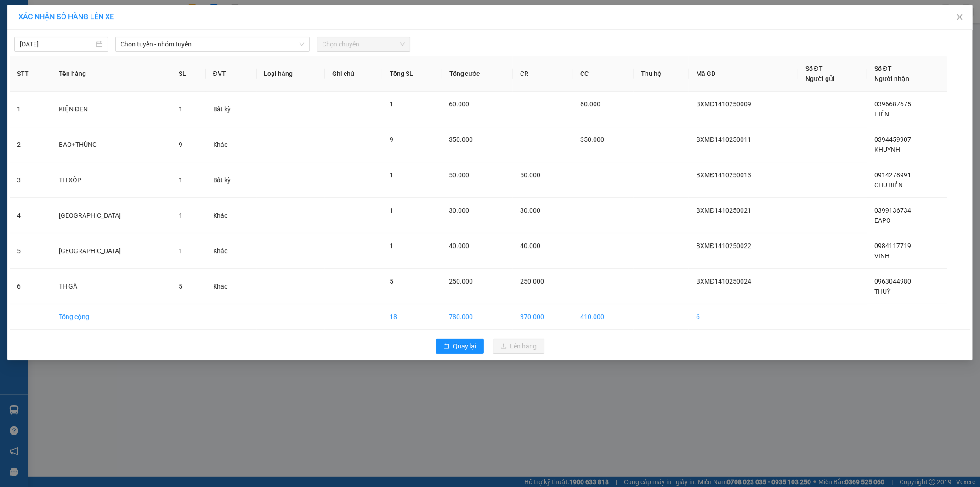 This screenshot has height=487, width=980. Describe the element at coordinates (882, 291) in the screenshot. I see `span: THUỲ` at that location.